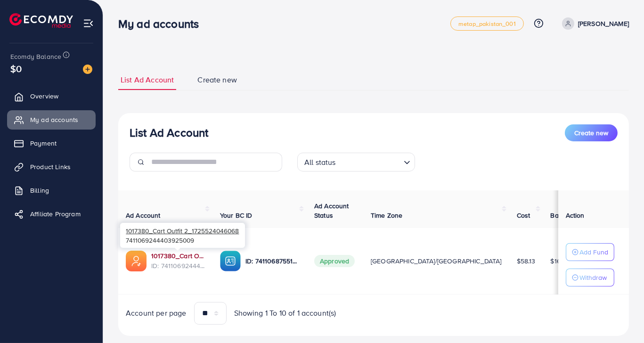  What do you see at coordinates (51, 191) in the screenshot?
I see `a: Billing` at bounding box center [51, 191].